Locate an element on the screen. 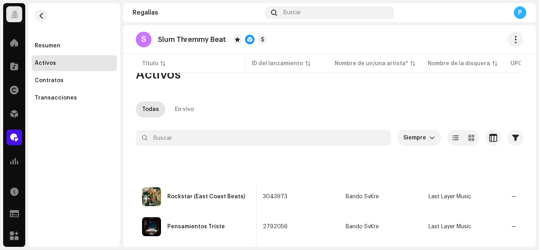  div: P is located at coordinates (520, 13).